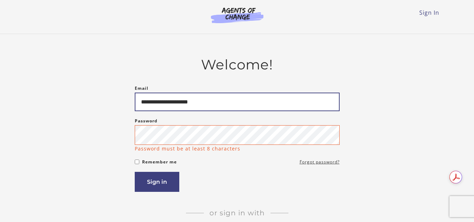 The width and height of the screenshot is (474, 222). Describe the element at coordinates (157, 182) in the screenshot. I see `button: Sign in` at that location.